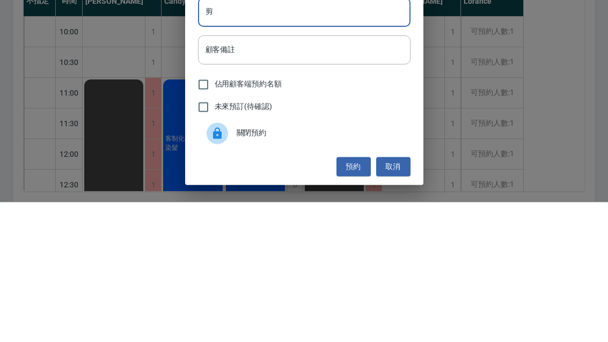 Image resolution: width=608 pixels, height=342 pixels. Describe the element at coordinates (244, 246) in the screenshot. I see `span: 未來預訂(待確認)` at that location.